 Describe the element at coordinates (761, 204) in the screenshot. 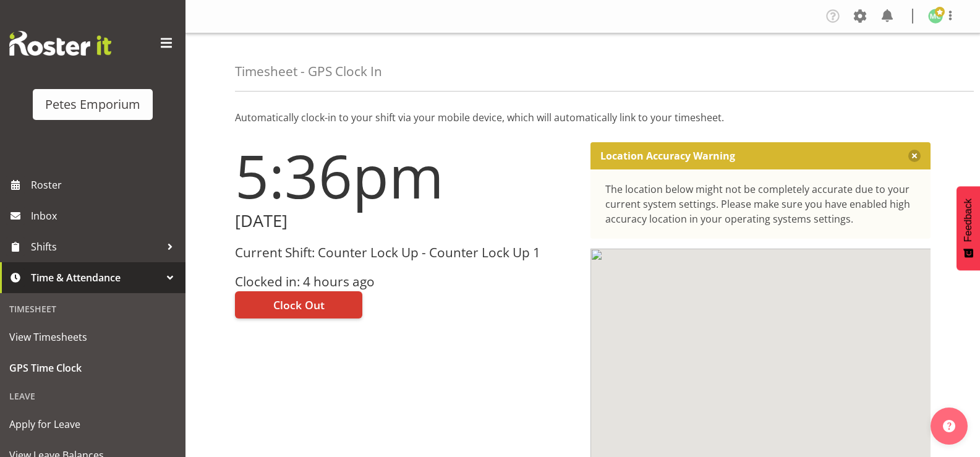

I see `div: The location below might not be completely accurate due to your current system settings. Please m...` at that location.